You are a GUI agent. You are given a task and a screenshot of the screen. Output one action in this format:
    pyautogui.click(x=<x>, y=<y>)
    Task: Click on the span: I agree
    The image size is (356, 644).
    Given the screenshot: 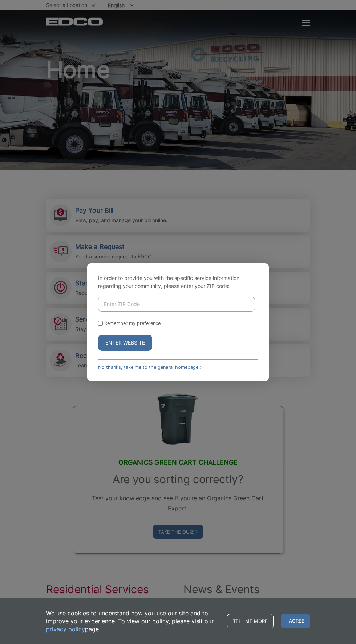 What is the action you would take?
    pyautogui.click(x=295, y=621)
    